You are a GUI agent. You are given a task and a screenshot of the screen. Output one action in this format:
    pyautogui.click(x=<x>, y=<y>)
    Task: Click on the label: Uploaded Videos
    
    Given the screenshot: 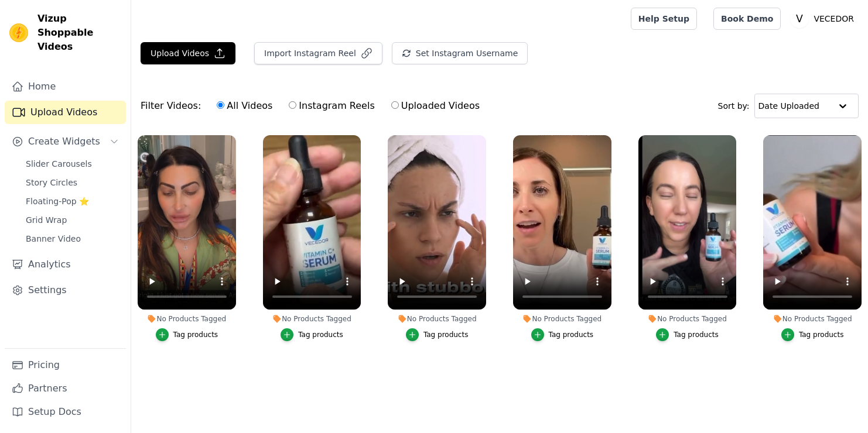 What is the action you would take?
    pyautogui.click(x=435, y=106)
    